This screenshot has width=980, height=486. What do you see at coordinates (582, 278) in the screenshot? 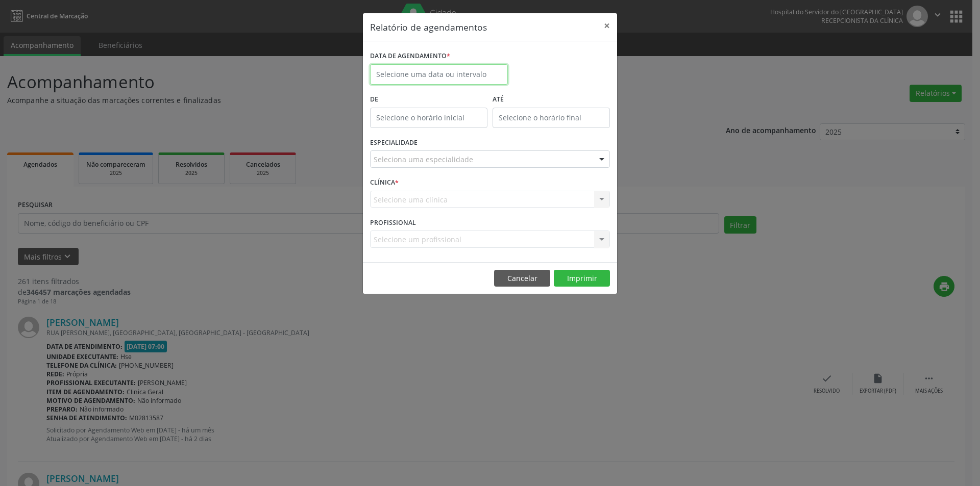
I see `button: Imprimir` at bounding box center [582, 278].